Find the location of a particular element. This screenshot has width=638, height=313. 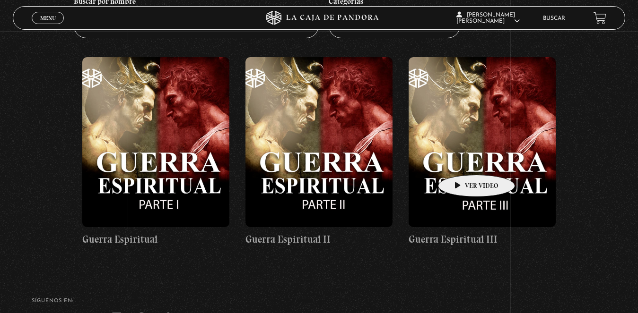

a: Guerra Espiritual II is located at coordinates (319, 152).